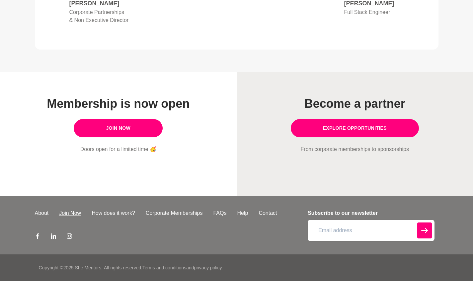 This screenshot has height=281, width=473. I want to click on h1: Become a partner, so click(355, 103).